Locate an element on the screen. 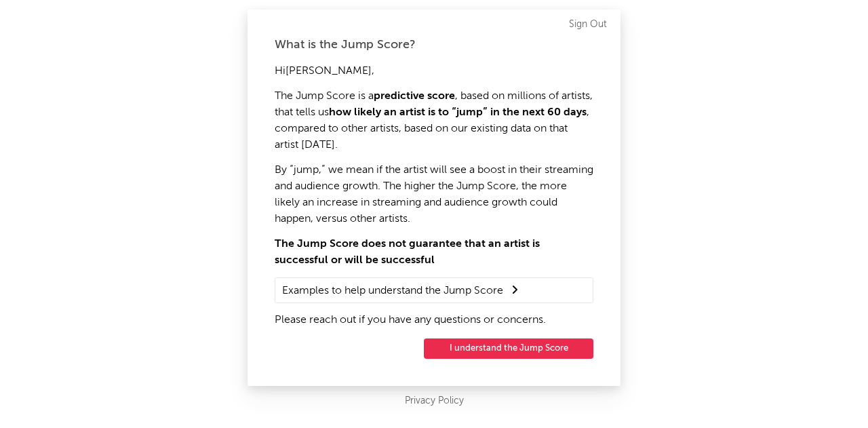 The height and width of the screenshot is (428, 868). strong: predictive score is located at coordinates (415, 96).